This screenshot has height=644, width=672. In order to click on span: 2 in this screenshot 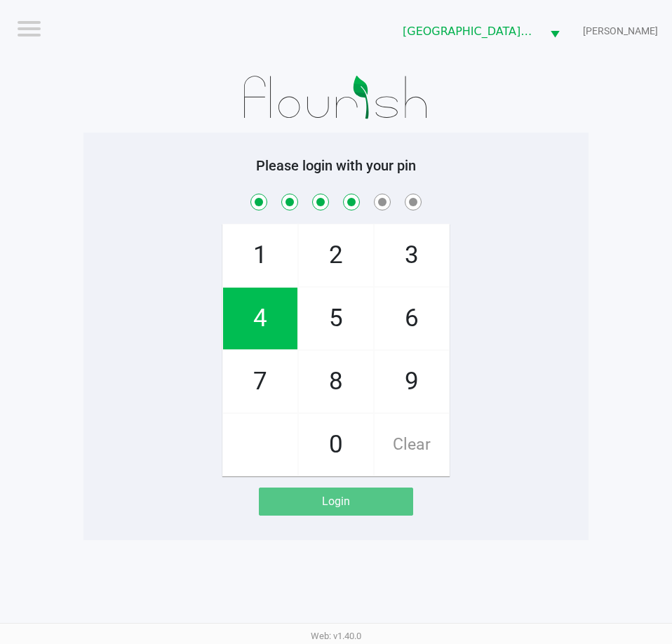, I will do `click(336, 255)`.